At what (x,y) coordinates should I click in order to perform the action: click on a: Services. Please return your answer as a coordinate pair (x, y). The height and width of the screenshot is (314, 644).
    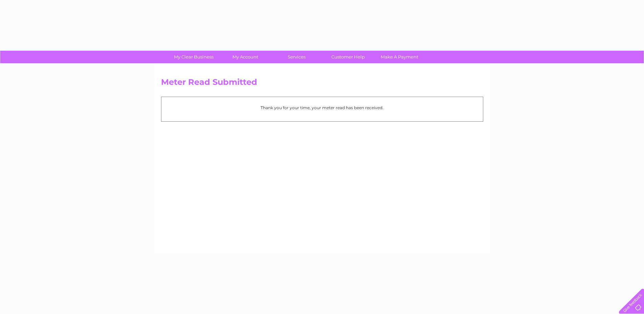
    Looking at the image, I should click on (296, 57).